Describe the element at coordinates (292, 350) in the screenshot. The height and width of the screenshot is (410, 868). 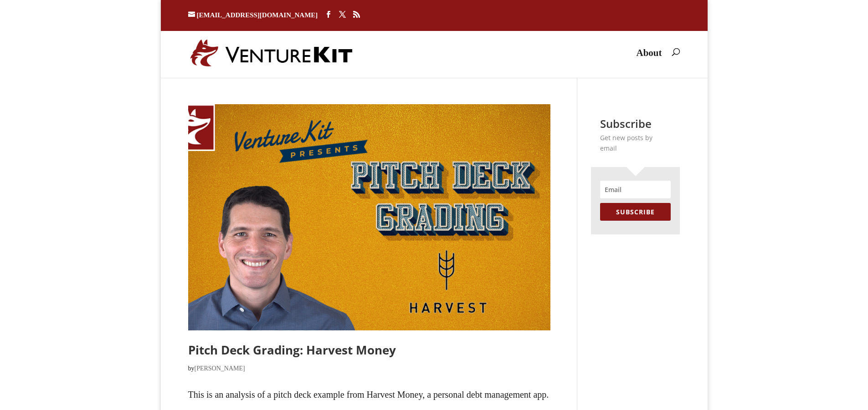
I see `a: Pitch Deck Grading: Harvest Money` at that location.